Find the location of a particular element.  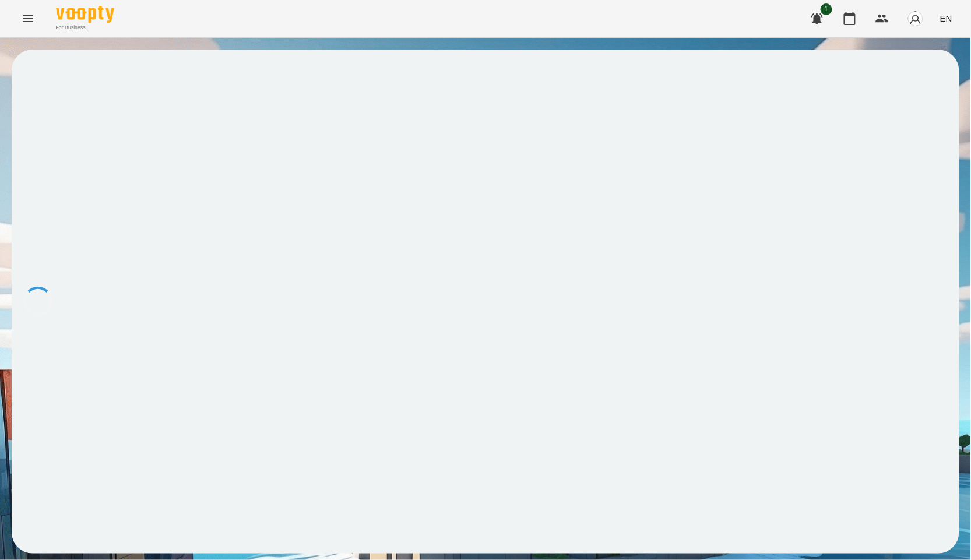

button: Menu is located at coordinates (28, 19).